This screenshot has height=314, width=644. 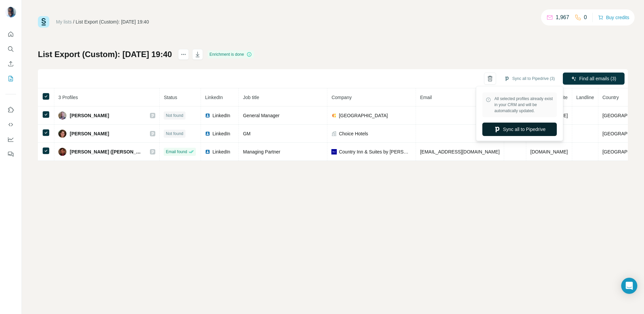 What do you see at coordinates (10, 49) in the screenshot?
I see `button: Search` at bounding box center [10, 49].